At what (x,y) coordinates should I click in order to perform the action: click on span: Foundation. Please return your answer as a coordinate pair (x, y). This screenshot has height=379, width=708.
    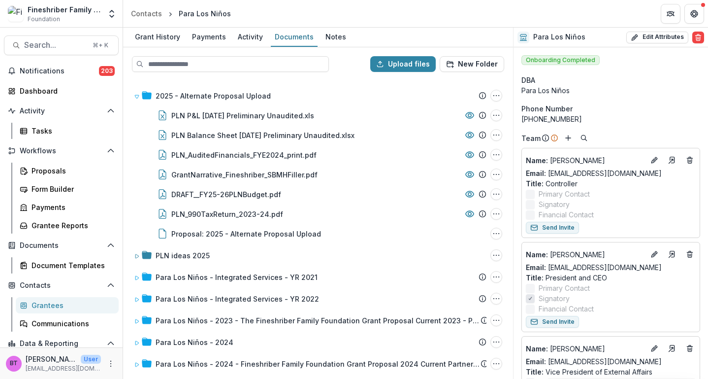
    Looking at the image, I should click on (44, 19).